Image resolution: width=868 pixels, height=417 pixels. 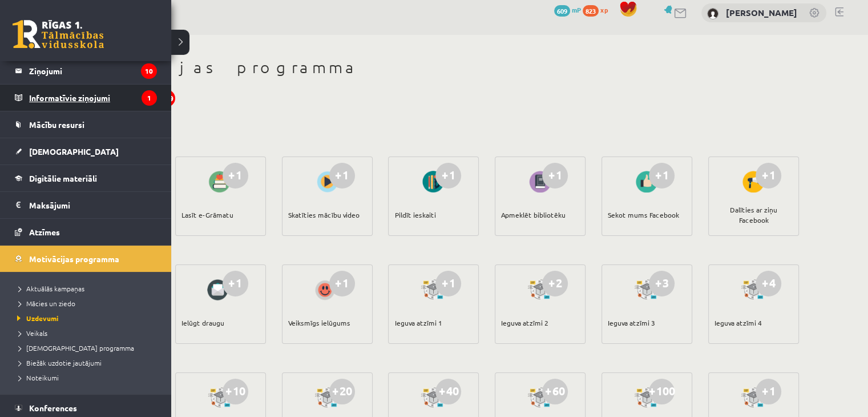 I want to click on div: Skatīties mācību video, so click(x=324, y=215).